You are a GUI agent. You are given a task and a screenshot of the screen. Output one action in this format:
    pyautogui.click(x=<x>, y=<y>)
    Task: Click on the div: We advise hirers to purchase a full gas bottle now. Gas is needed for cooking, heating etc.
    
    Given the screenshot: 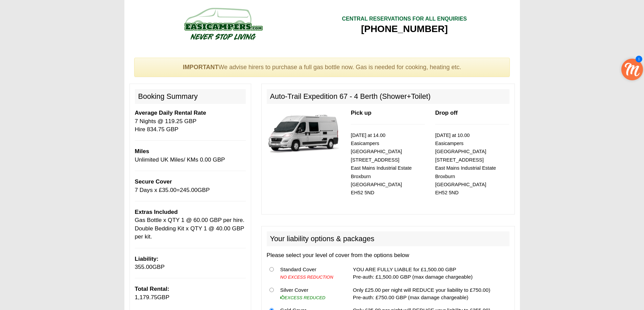 What is the action you would take?
    pyautogui.click(x=322, y=68)
    